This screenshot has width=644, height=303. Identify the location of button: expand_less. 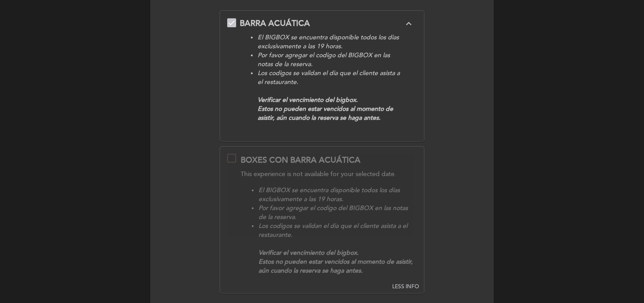
(409, 23).